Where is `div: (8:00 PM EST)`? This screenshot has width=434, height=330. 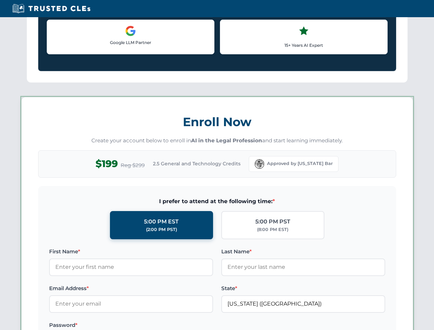
div: (8:00 PM EST) is located at coordinates (273, 230).